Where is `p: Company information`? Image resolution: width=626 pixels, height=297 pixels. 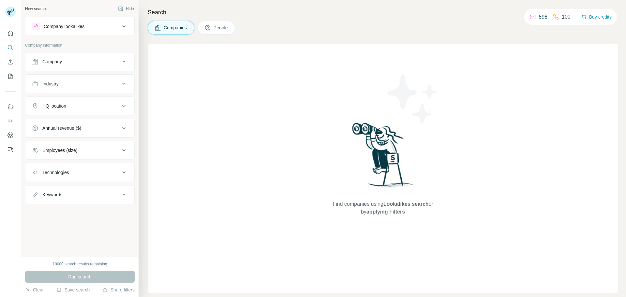 p: Company information is located at coordinates (80, 45).